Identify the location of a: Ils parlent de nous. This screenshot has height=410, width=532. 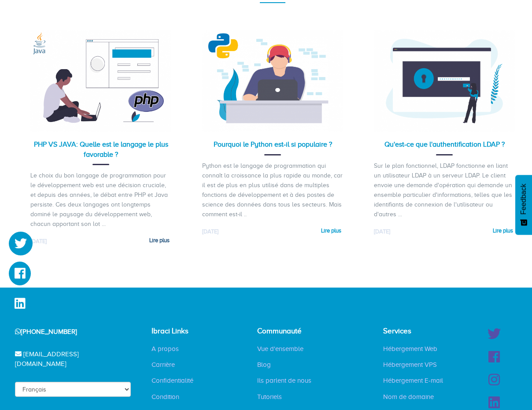
(284, 381).